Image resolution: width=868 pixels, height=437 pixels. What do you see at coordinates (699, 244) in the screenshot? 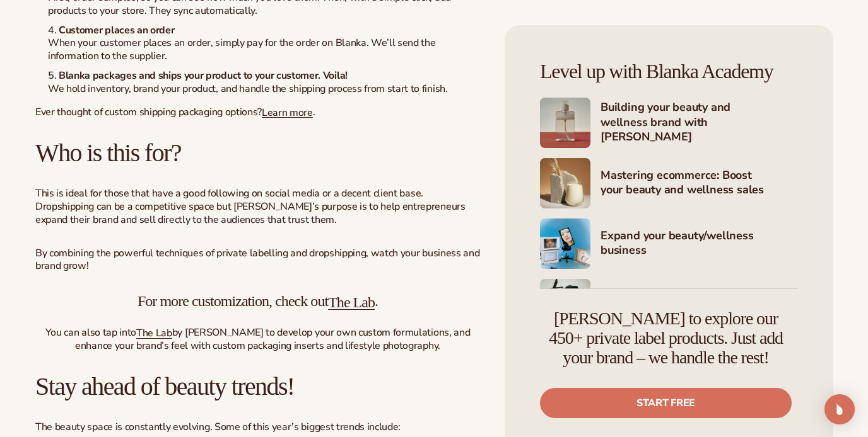
I see `h4: Expand your beauty/wellness business` at bounding box center [699, 244].